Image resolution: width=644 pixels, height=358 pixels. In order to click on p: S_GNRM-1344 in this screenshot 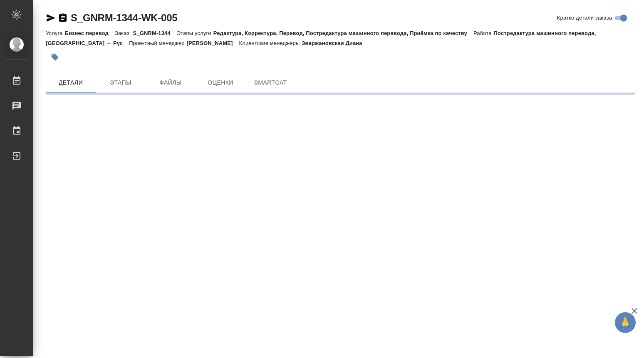, I will do `click(154, 33)`.